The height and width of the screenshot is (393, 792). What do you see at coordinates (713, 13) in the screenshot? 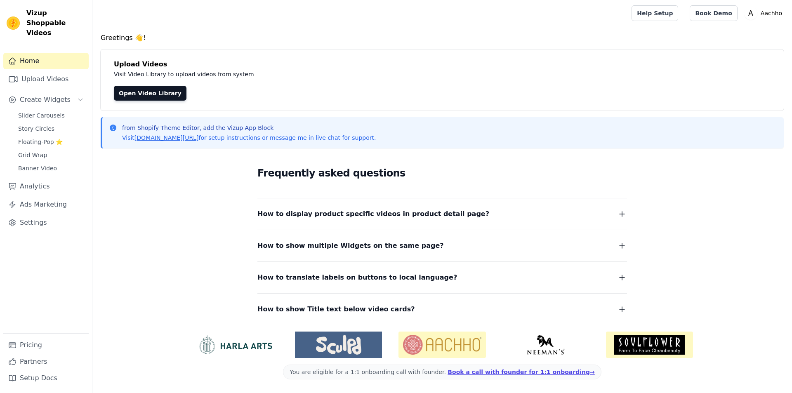
I see `a: Book Demo` at bounding box center [713, 13].